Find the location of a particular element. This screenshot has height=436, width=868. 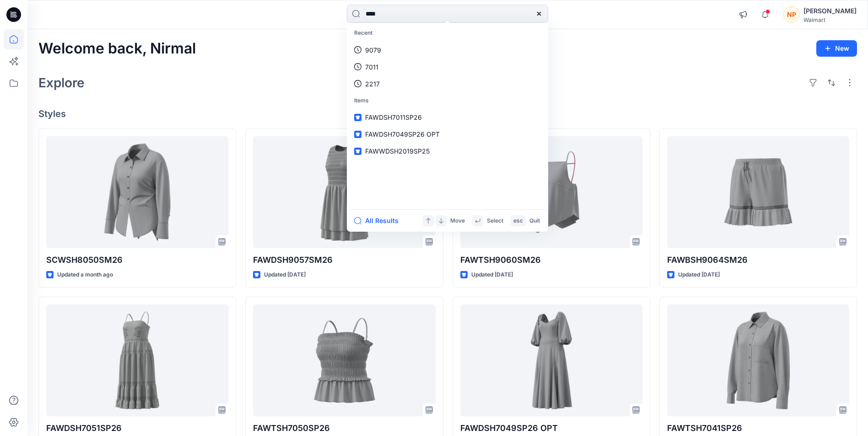

button: All Results is located at coordinates (379, 221).